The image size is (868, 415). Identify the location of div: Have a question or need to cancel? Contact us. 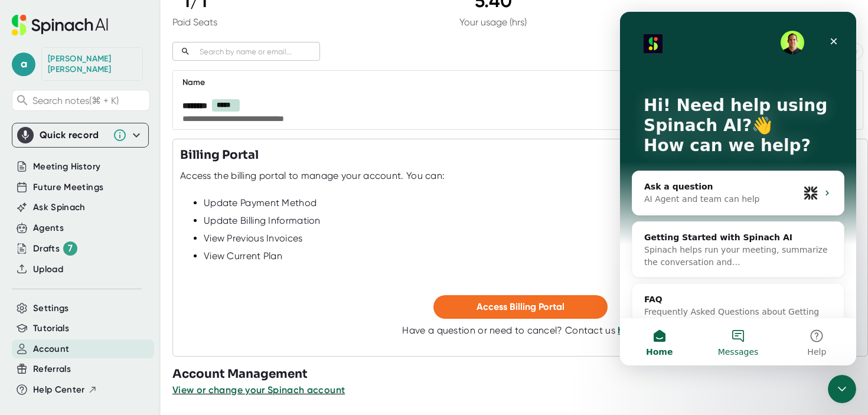
(520, 330).